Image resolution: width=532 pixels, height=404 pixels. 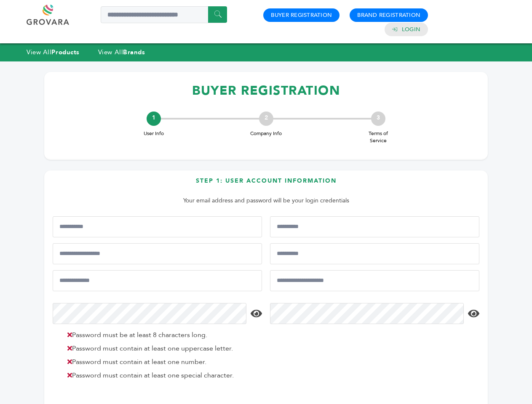 What do you see at coordinates (157, 280) in the screenshot?
I see `input: Email Address*` at bounding box center [157, 280].